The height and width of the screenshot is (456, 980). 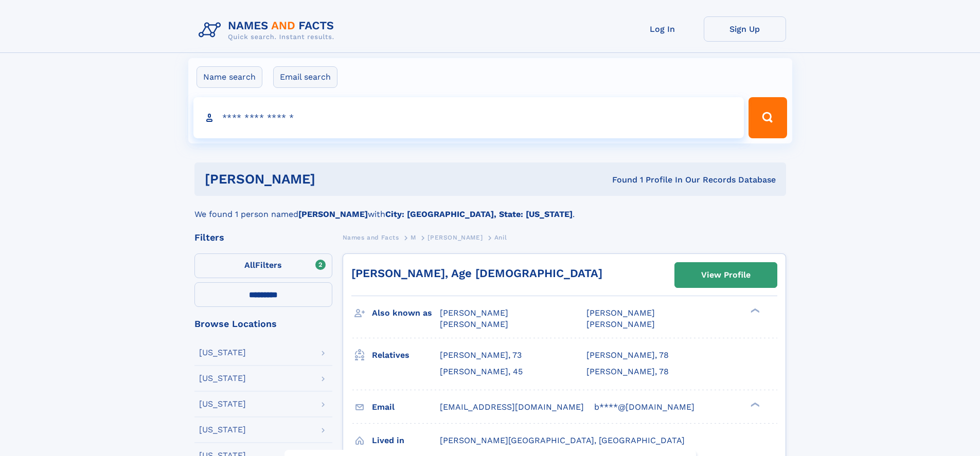 I want to click on span: All, so click(x=249, y=265).